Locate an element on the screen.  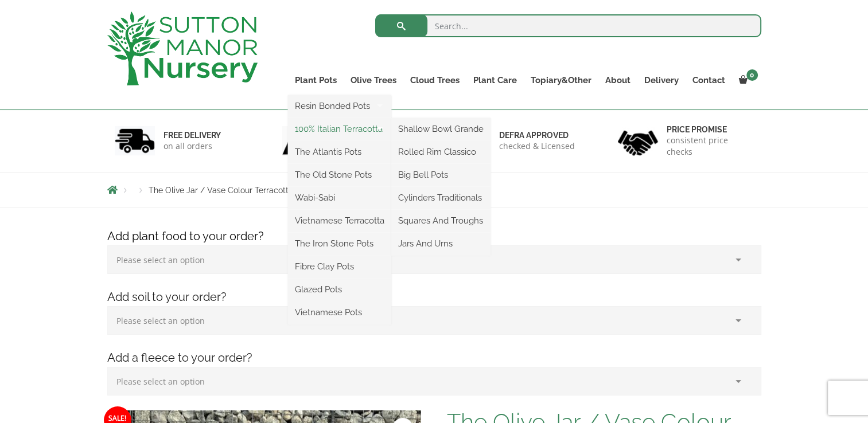
img: logo is located at coordinates (182, 48).